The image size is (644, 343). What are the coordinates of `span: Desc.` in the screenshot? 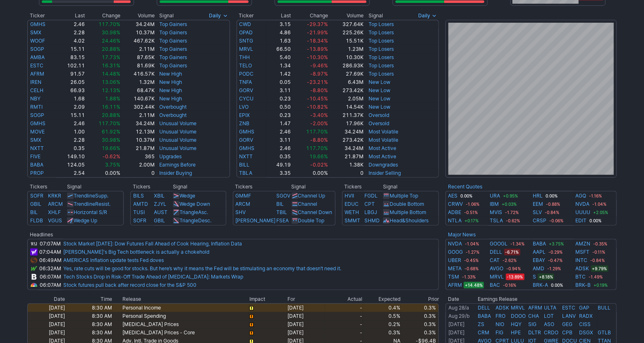 It's located at (205, 220).